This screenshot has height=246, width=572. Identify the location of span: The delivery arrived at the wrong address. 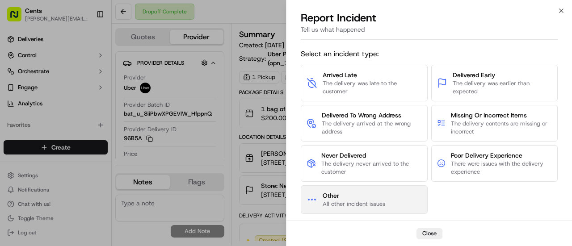
(372, 128).